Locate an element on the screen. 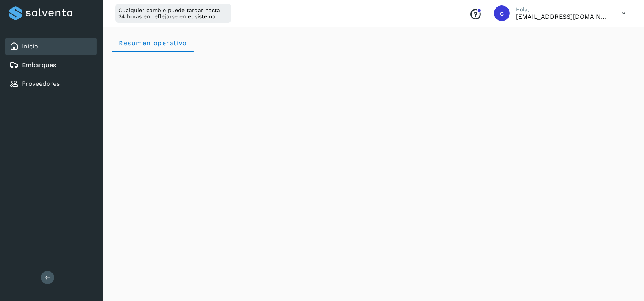 The image size is (644, 301). p: cavila@niagarawater.com is located at coordinates (562, 16).